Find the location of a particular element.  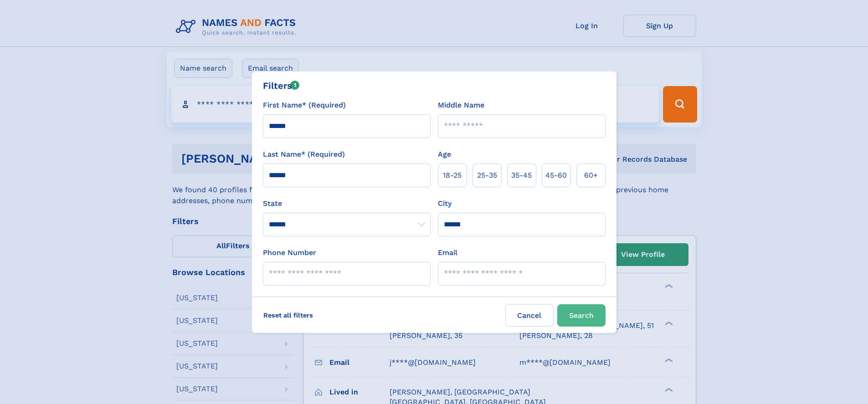

label: Reset all filters is located at coordinates (288, 315).